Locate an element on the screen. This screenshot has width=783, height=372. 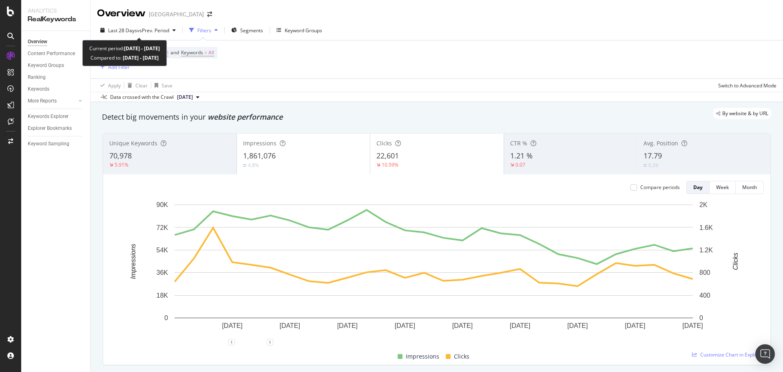
span: 1.21 % is located at coordinates (521, 155).